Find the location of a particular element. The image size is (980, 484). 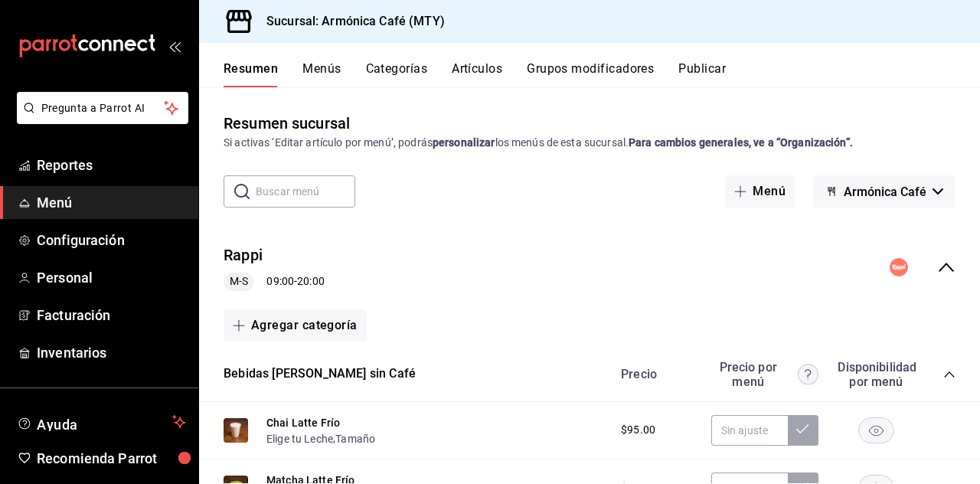

h3: Sucursal: Armónica Café (MTY) is located at coordinates (349, 21).